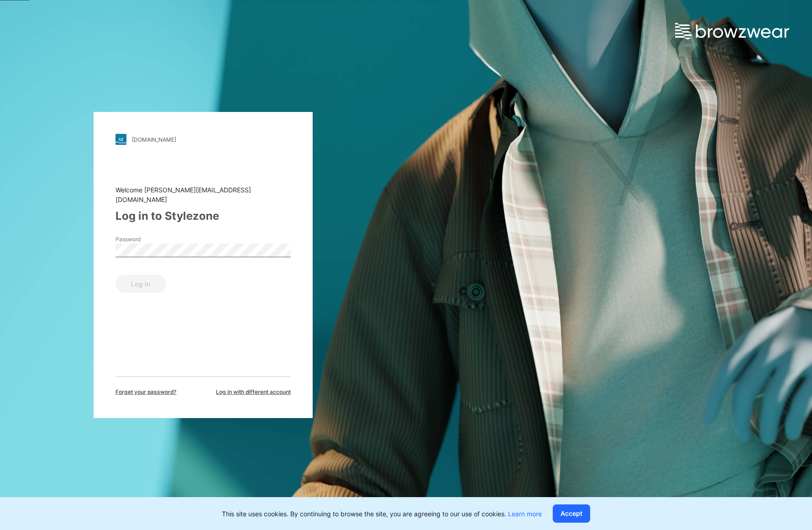 The image size is (812, 530). What do you see at coordinates (147, 239) in the screenshot?
I see `label: Password` at bounding box center [147, 239].